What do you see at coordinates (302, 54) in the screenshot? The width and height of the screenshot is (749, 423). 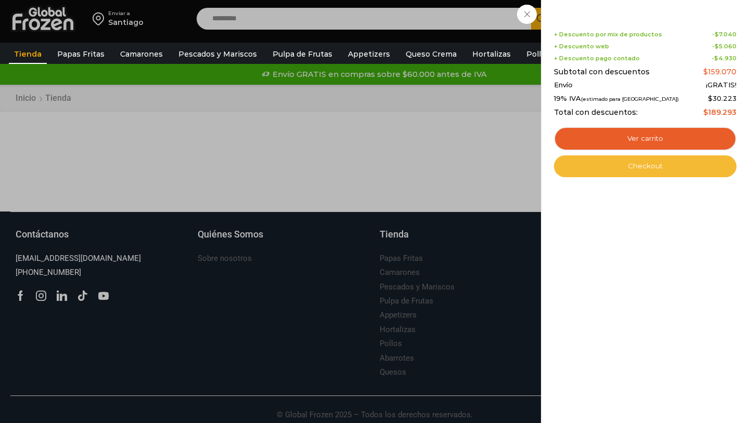 I see `a: Pulpa de Frutas` at bounding box center [302, 54].